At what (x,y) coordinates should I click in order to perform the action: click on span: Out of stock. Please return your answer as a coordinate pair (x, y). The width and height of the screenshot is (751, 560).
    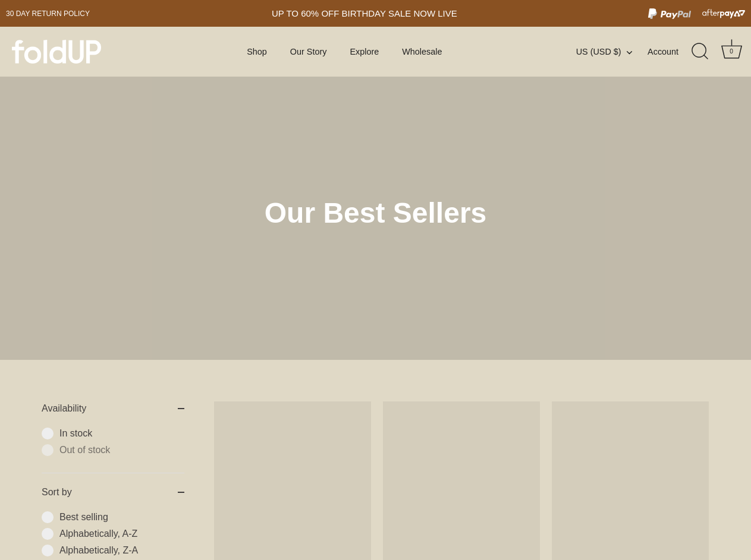
    Looking at the image, I should click on (122, 450).